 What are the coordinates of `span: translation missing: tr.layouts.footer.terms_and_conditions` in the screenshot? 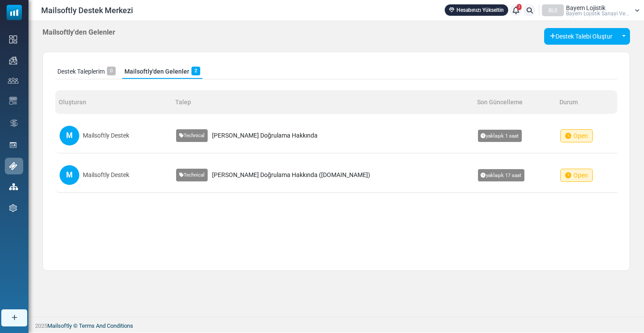 It's located at (106, 325).